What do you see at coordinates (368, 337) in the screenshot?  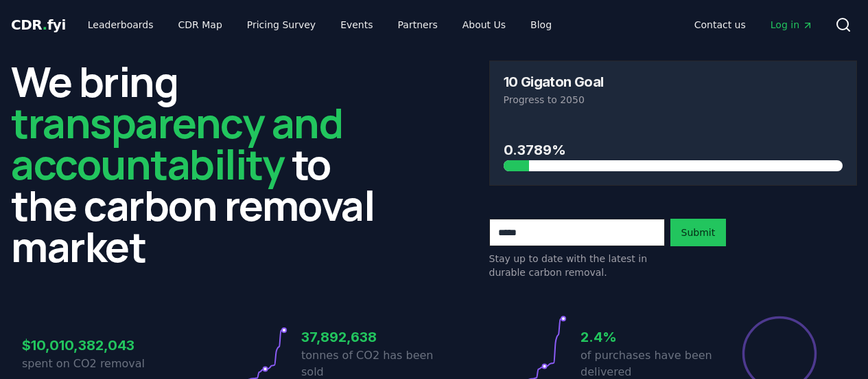 I see `h3: 37,892,638` at bounding box center [368, 337].